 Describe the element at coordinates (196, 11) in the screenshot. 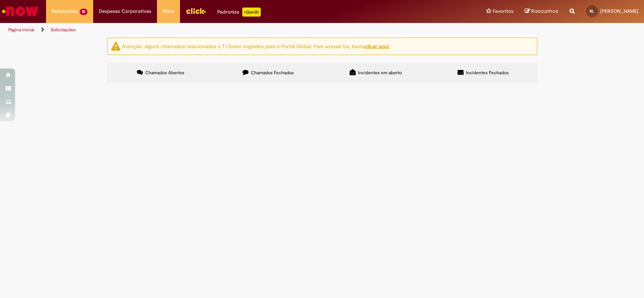

I see `img: click_logo_yellow_360x200.png` at that location.